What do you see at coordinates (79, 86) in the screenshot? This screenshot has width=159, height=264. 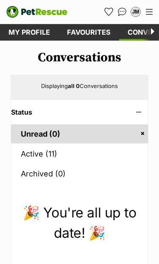 I see `span: Displaying Conversations` at bounding box center [79, 86].